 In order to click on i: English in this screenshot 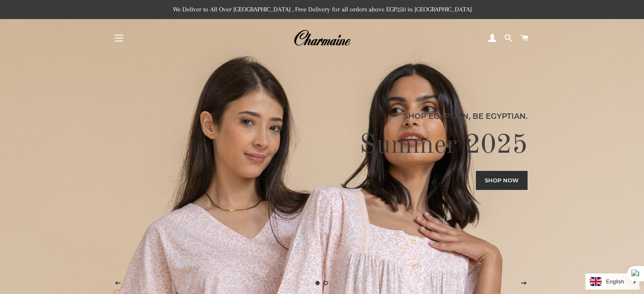, I will do `click(615, 282)`.